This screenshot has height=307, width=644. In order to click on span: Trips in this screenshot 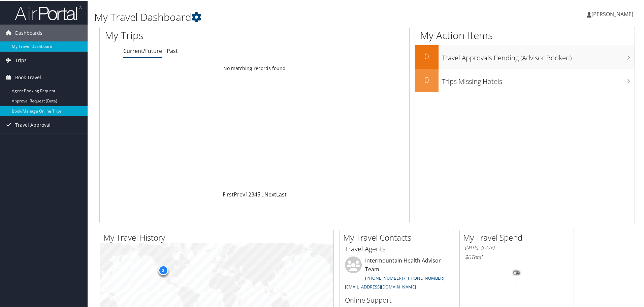, I will do `click(21, 59)`.